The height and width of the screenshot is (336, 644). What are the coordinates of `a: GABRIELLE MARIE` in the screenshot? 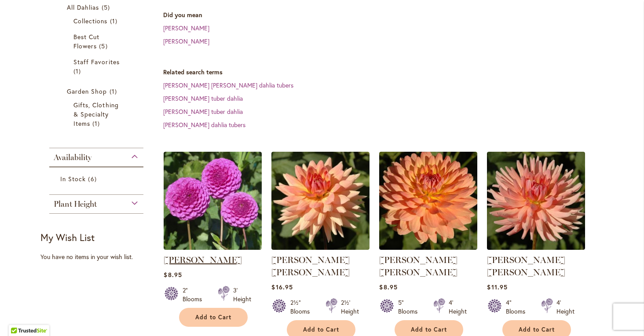 It's located at (428, 248).